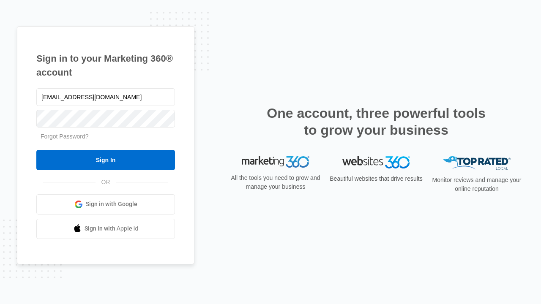  What do you see at coordinates (106, 182) in the screenshot?
I see `span: OR` at bounding box center [106, 182].